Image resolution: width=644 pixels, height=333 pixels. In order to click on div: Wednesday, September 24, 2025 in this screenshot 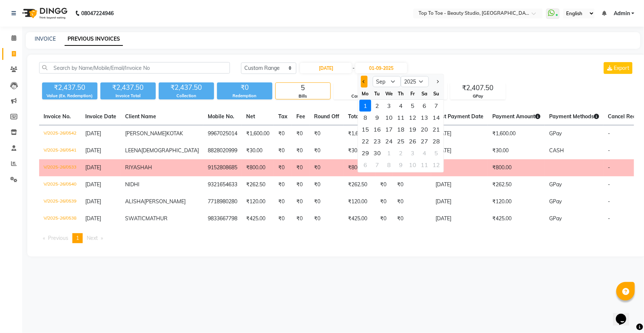, I will do `click(389, 141)`.